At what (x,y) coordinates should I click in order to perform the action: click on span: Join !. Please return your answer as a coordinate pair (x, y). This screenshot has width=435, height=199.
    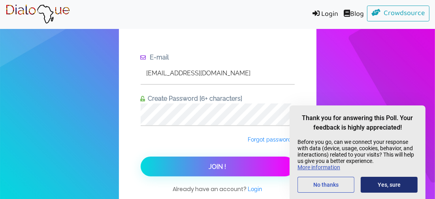
    Looking at the image, I should click on (218, 166).